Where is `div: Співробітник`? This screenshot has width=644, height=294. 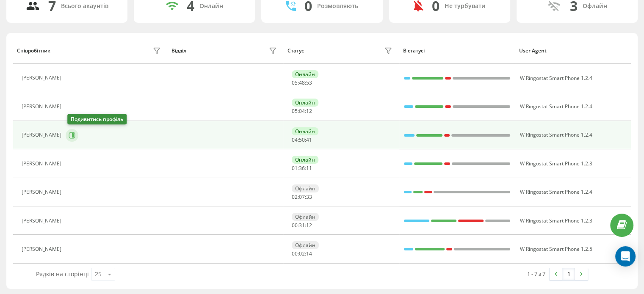 div: Співробітник is located at coordinates (34, 51).